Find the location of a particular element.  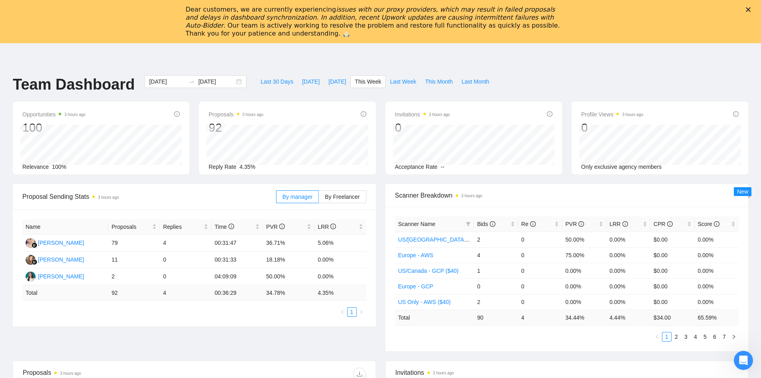

button: This Month is located at coordinates (439, 82).